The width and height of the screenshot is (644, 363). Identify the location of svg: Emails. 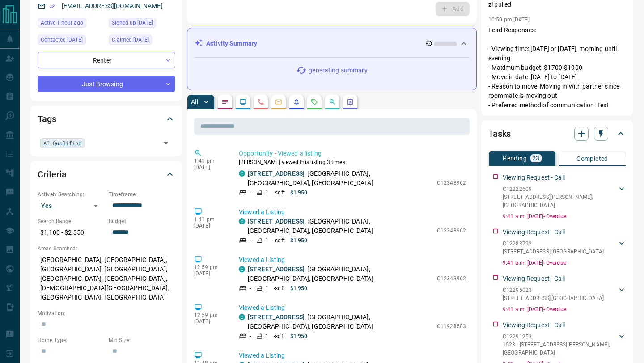
(279, 102).